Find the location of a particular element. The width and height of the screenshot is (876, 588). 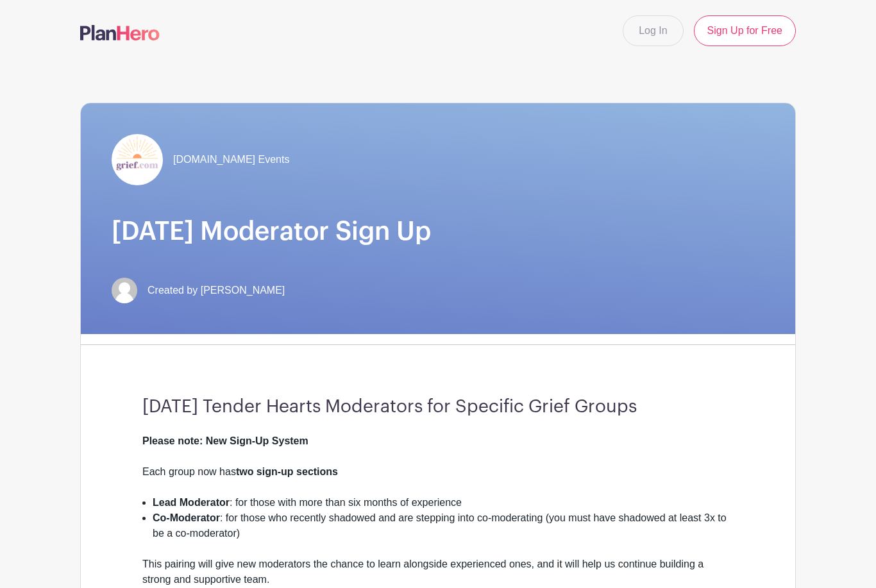

li: : for those with more than six months of experience is located at coordinates (443, 503).